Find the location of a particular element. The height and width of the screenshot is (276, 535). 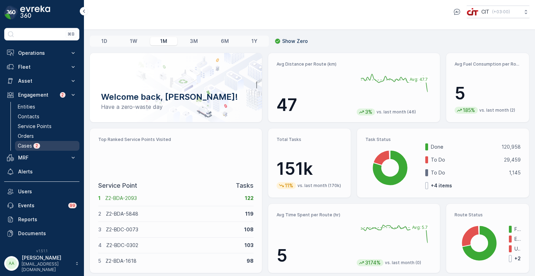

a: Orders is located at coordinates (47, 136).